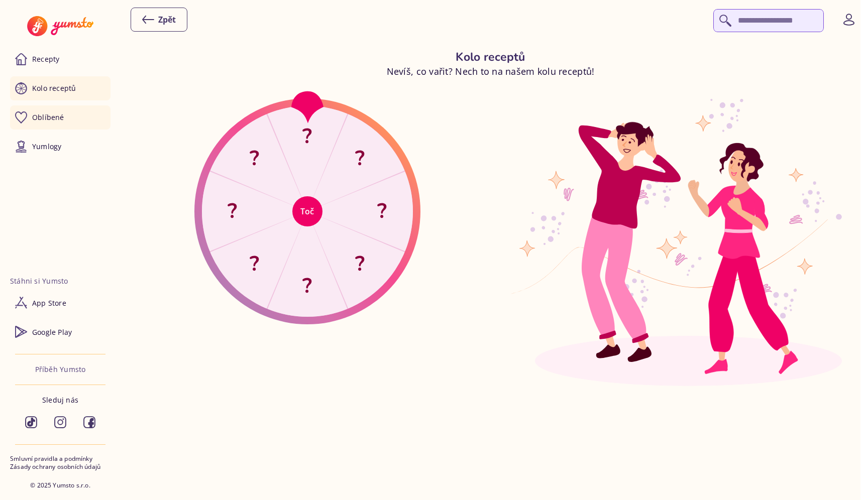  I want to click on a: Zásady ochrany osobních údajů, so click(60, 467).